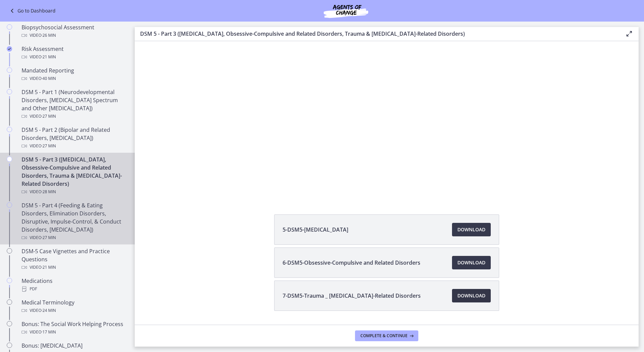 The image size is (644, 352). Describe the element at coordinates (74, 328) in the screenshot. I see `div: Bonus: The Social Work Helping Process` at that location.